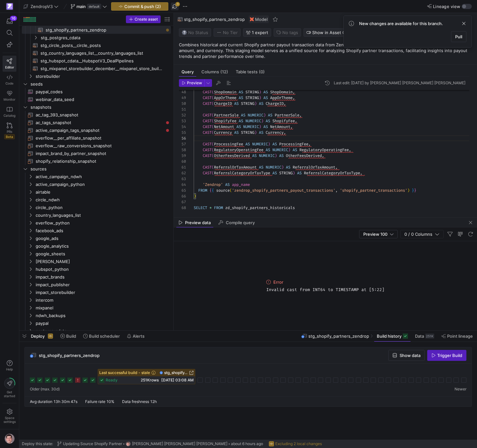  I want to click on span: NetAmount, so click(281, 126).